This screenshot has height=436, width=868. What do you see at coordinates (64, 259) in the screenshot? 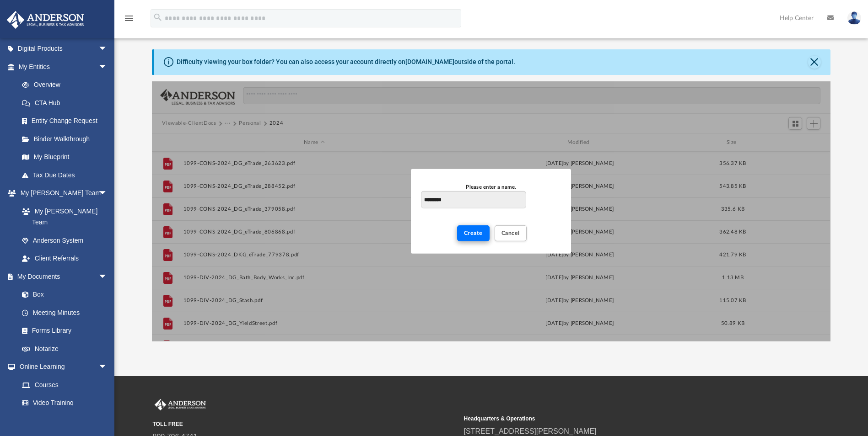
I see `a: Client Referrals` at bounding box center [64, 259].